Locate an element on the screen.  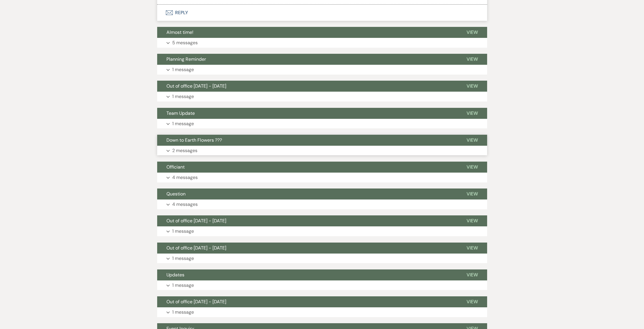
button: Question is located at coordinates (307, 194).